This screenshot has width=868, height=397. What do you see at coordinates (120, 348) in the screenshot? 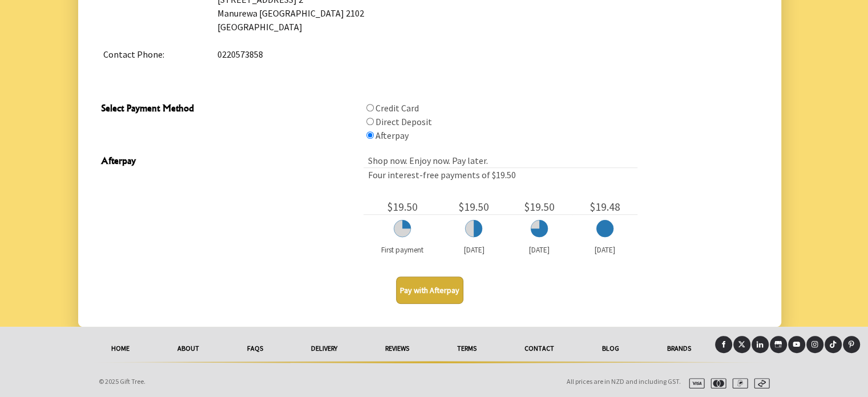
I see `a: HOME` at bounding box center [120, 348].